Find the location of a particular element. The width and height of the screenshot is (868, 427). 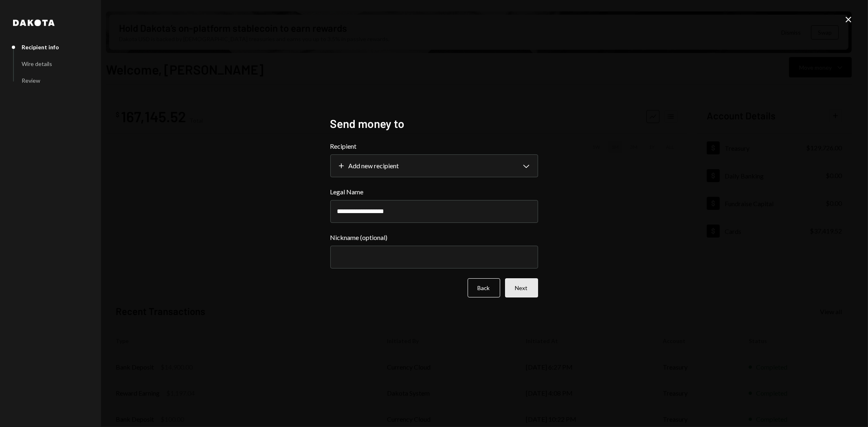

div: Wire details is located at coordinates (36, 64).